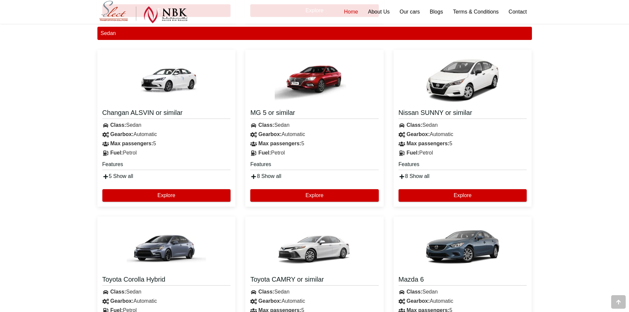 This screenshot has height=312, width=629. I want to click on h4: Toyota Corolla Hybrid, so click(167, 281).